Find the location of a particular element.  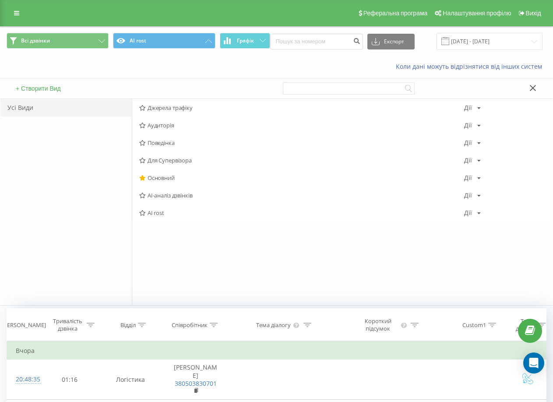

span: Всі дзвінки is located at coordinates (35, 41).